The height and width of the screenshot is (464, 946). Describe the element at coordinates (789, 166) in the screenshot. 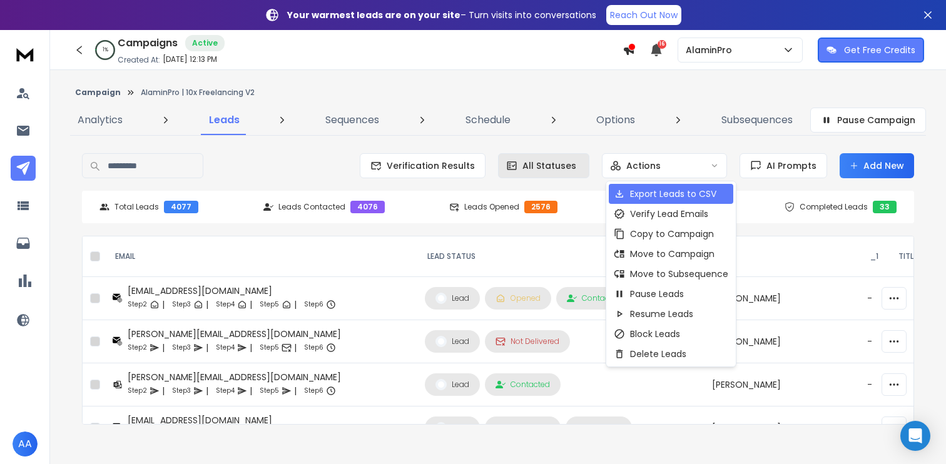

I see `span: AI Prompts` at that location.